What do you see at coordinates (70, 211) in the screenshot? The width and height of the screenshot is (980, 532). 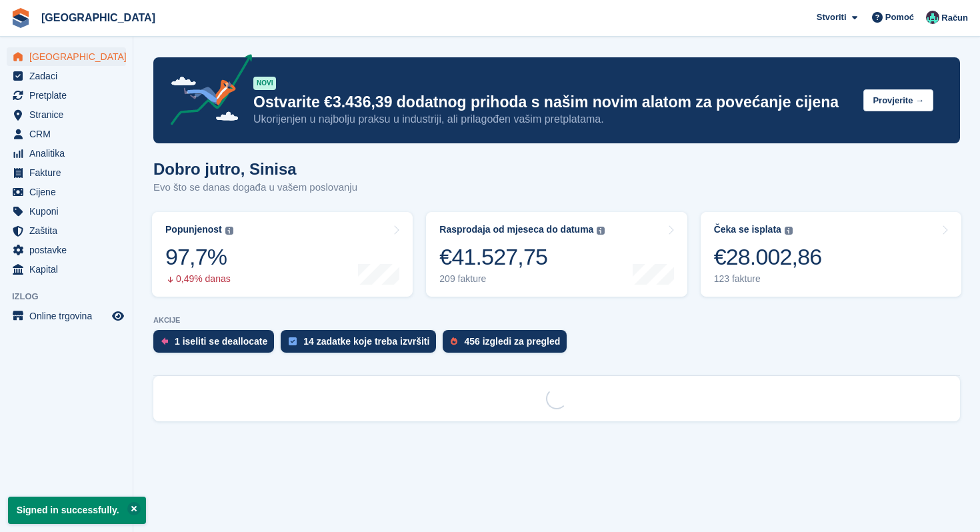 I see `span: Kuponi` at bounding box center [70, 211].